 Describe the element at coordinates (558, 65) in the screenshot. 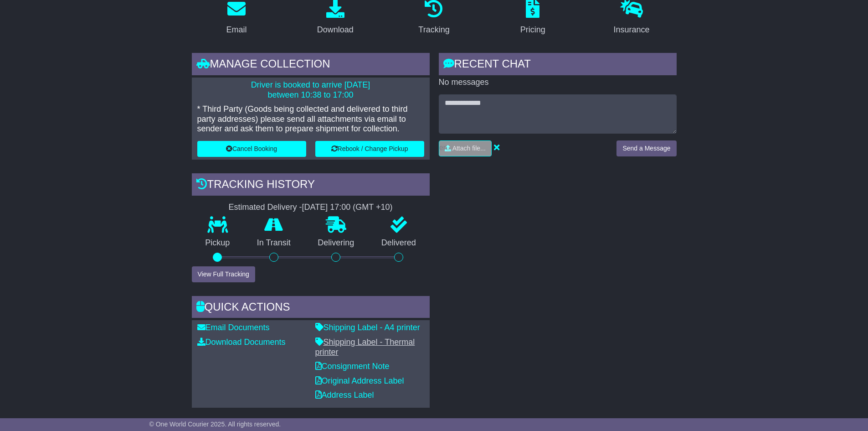

I see `div: RECENT CHAT` at that location.